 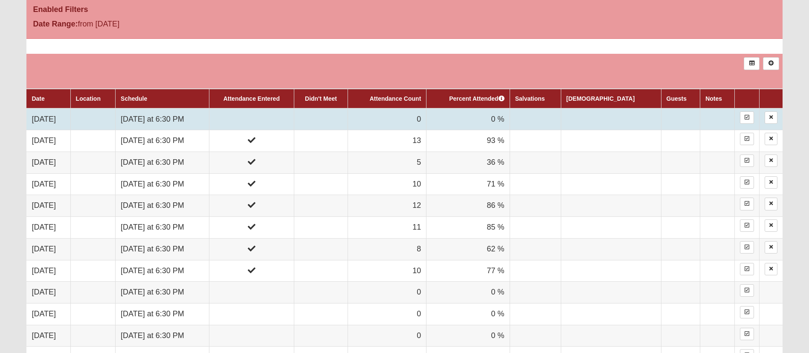 What do you see at coordinates (468, 227) in the screenshot?
I see `td: 85 %` at bounding box center [468, 227].